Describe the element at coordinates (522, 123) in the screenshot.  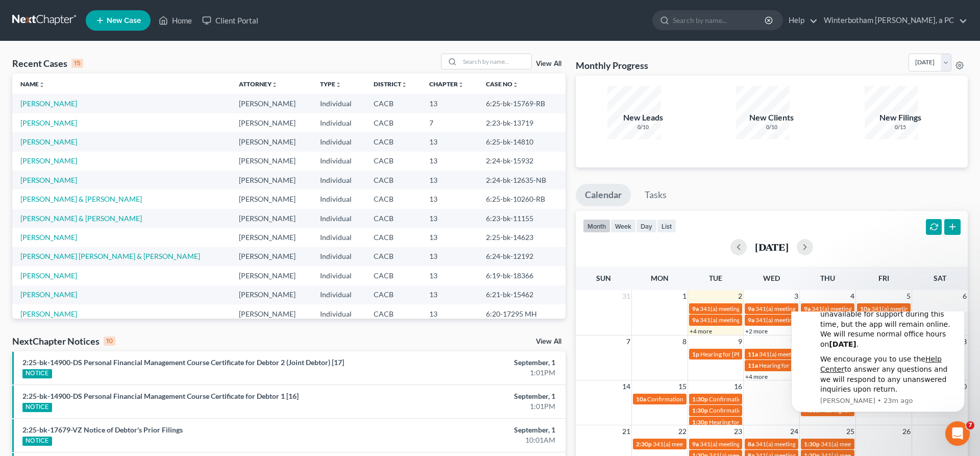
I see `td: 2:23-bk-13719` at that location.